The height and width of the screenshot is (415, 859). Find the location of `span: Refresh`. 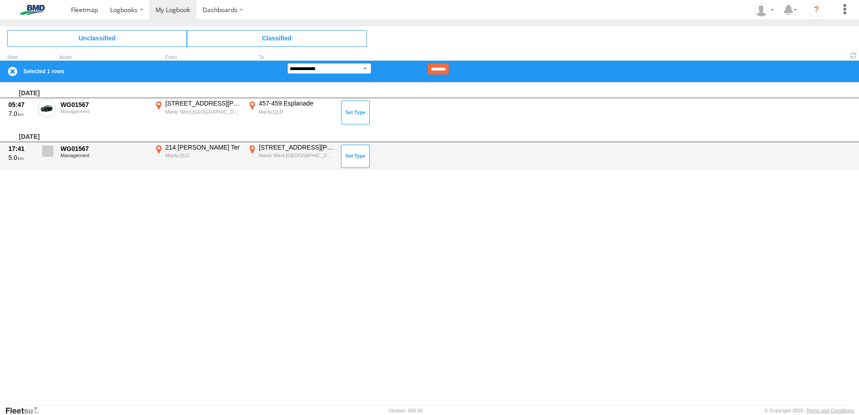

span: Refresh is located at coordinates (853, 55).